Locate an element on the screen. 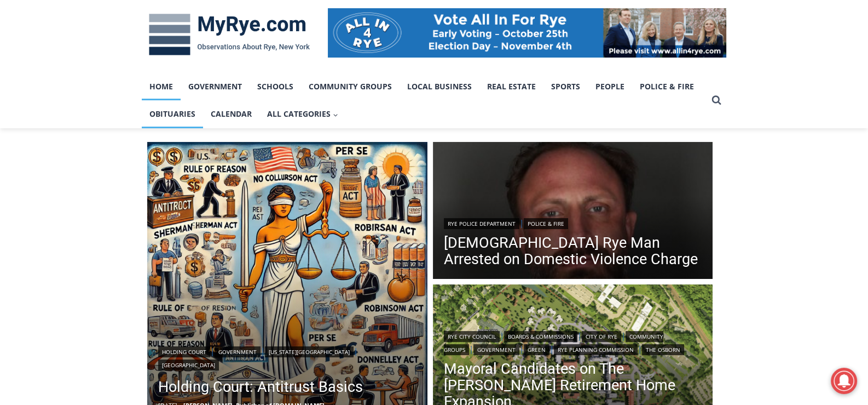 Image resolution: width=868 pixels, height=405 pixels. a: Home is located at coordinates (161, 86).